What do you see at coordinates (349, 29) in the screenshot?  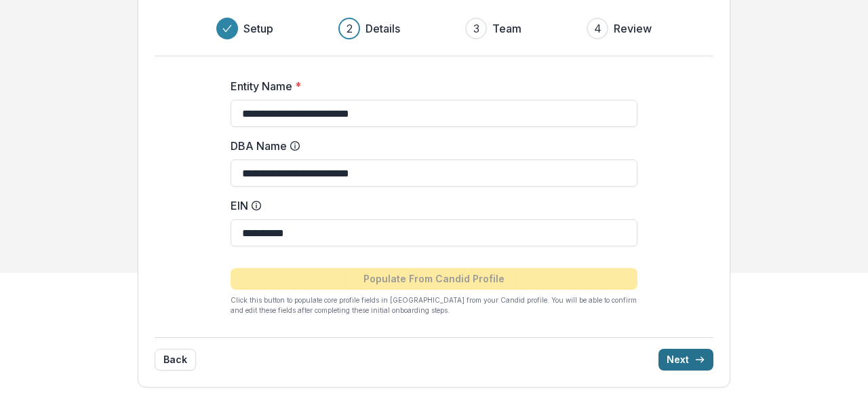 I see `div: 2` at bounding box center [349, 29].